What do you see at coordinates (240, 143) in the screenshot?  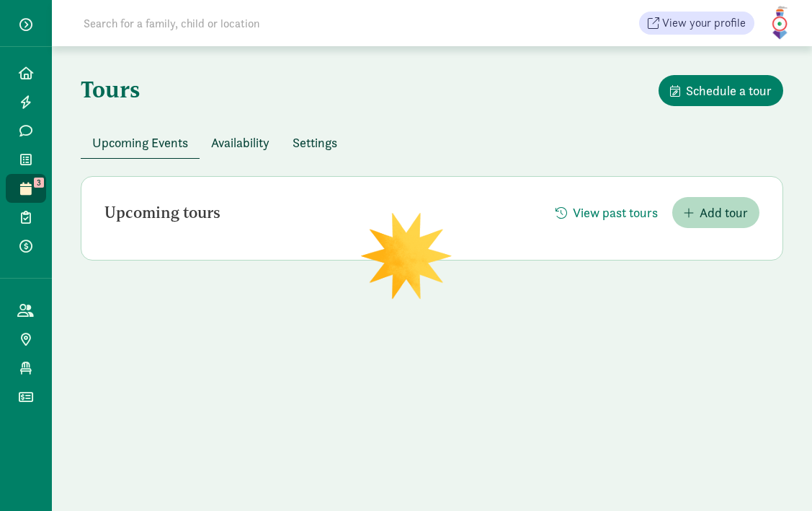 I see `span: Availability` at bounding box center [240, 143].